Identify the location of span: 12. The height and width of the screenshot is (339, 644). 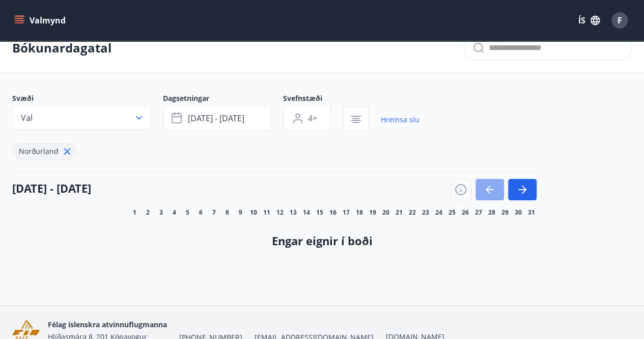
(280, 213).